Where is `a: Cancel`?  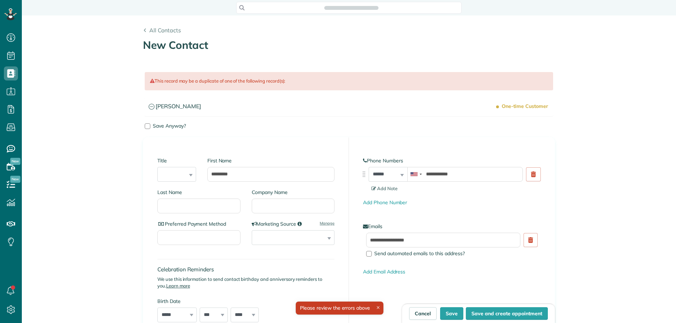
a: Cancel is located at coordinates (423, 314).